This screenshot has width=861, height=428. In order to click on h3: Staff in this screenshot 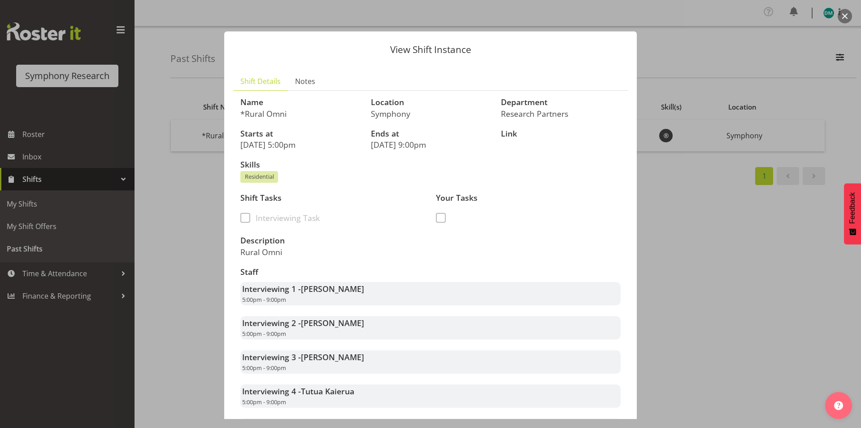, I will do `click(431, 272)`.